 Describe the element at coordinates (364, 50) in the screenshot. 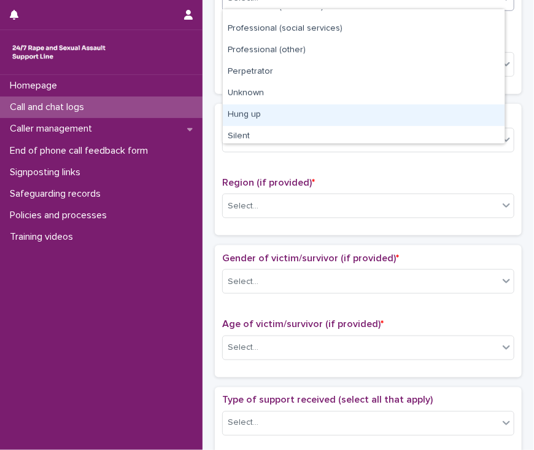

I see `div: Professional (other)` at that location.